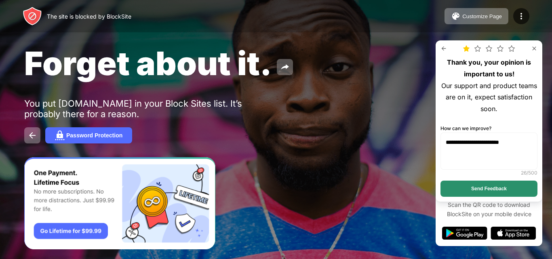 This screenshot has height=259, width=552. I want to click on button: Customize Page, so click(477, 16).